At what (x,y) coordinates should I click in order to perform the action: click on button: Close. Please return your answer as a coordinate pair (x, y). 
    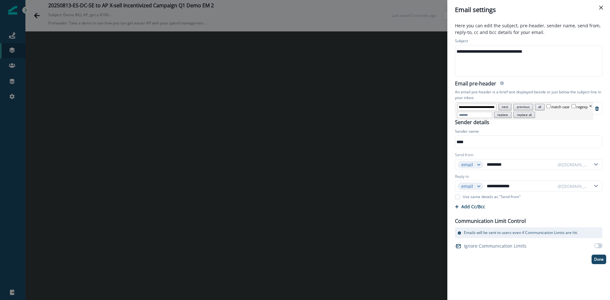
    Looking at the image, I should click on (601, 8).